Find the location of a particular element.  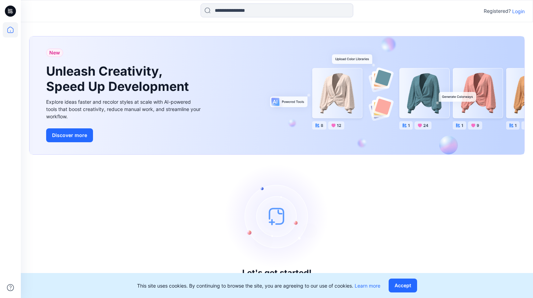

a: Discover more is located at coordinates (124, 135).